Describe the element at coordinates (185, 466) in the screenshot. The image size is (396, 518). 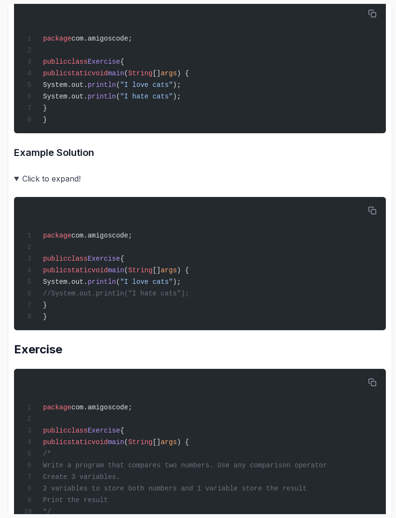
I see `span: Write a program that compares two numbers. Use any comparison operator` at that location.